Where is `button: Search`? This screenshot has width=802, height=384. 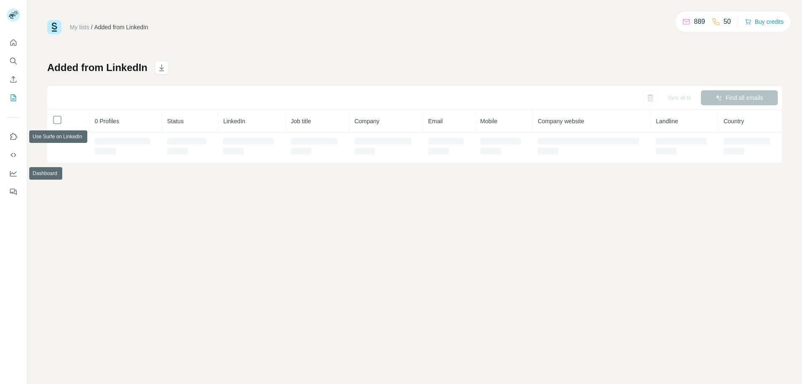 button: Search is located at coordinates (13, 61).